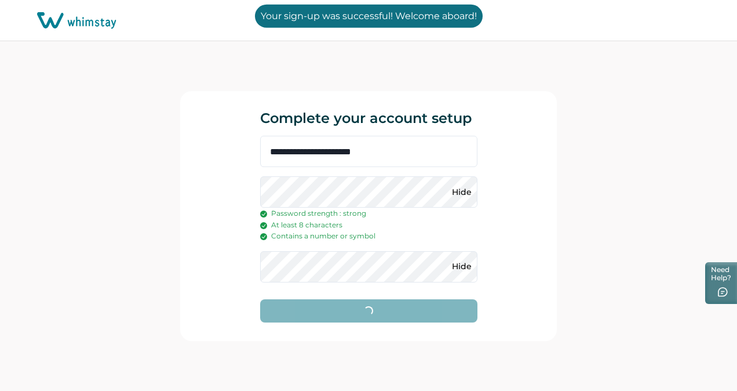 The height and width of the screenshot is (391, 737). What do you see at coordinates (369, 236) in the screenshot?
I see `p: Contains a number or symbol` at bounding box center [369, 236].